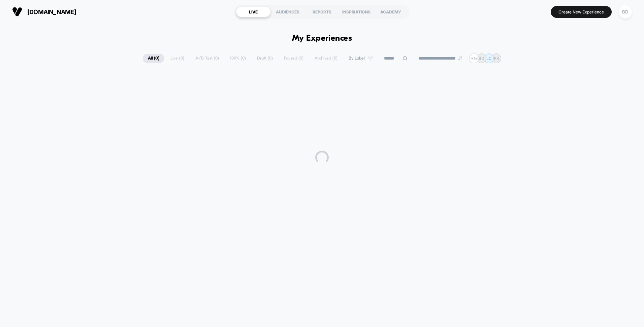  Describe the element at coordinates (581, 12) in the screenshot. I see `button: Create New Experience` at that location.